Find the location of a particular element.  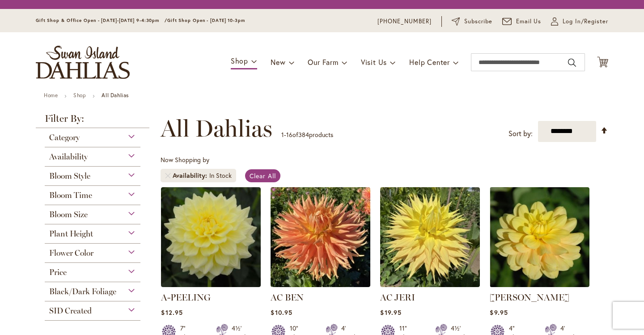

span: 16 is located at coordinates (289, 134).